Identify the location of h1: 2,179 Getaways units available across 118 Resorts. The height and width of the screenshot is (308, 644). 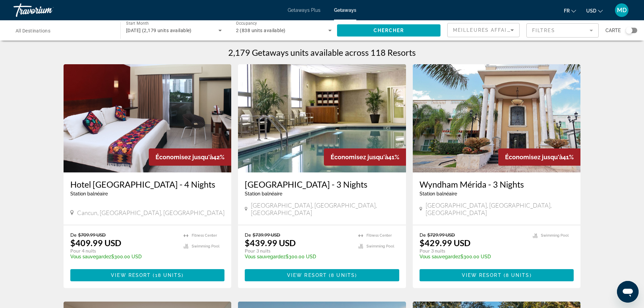
(322, 52).